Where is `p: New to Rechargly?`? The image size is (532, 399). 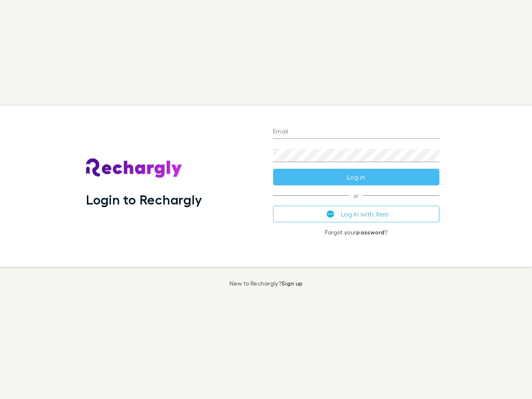 p: New to Rechargly? is located at coordinates (266, 283).